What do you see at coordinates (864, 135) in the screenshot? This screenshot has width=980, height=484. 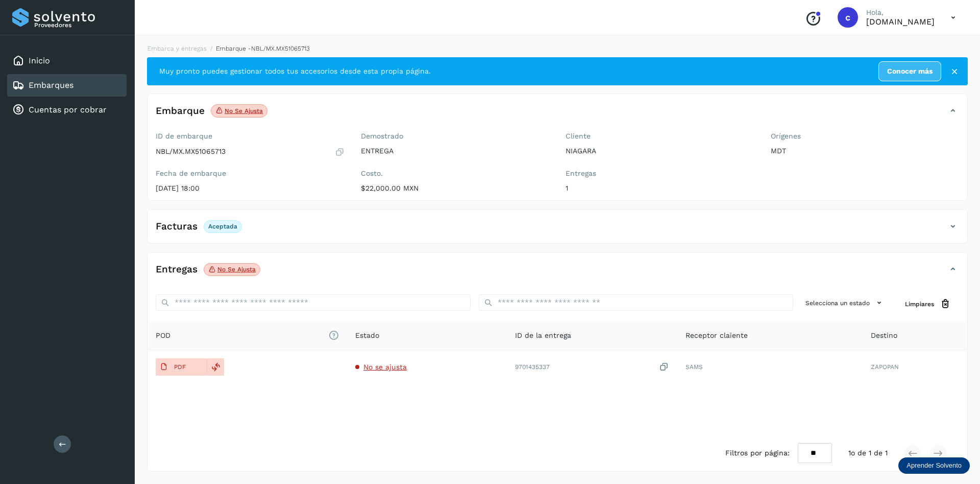 I see `label: Orígenes` at bounding box center [864, 135].